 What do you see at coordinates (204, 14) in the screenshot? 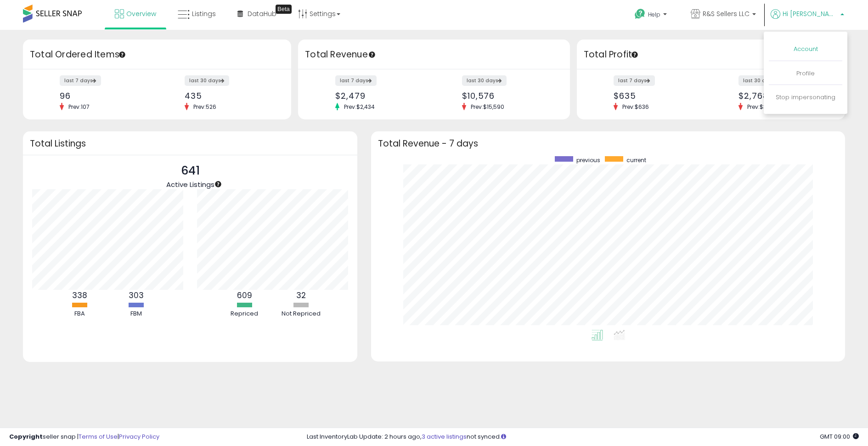
I see `span: Listings` at bounding box center [204, 14].